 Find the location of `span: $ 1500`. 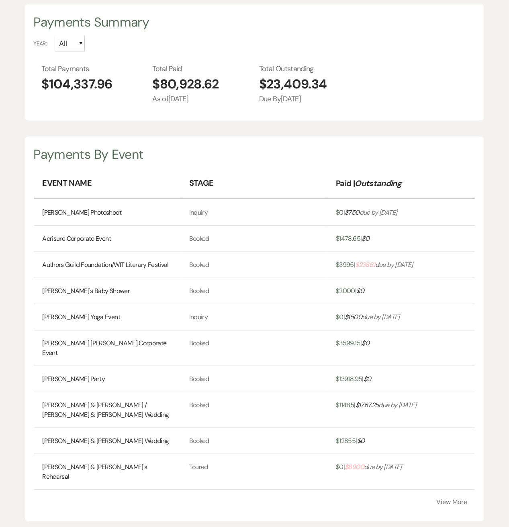

span: $ 1500 is located at coordinates (353, 317).